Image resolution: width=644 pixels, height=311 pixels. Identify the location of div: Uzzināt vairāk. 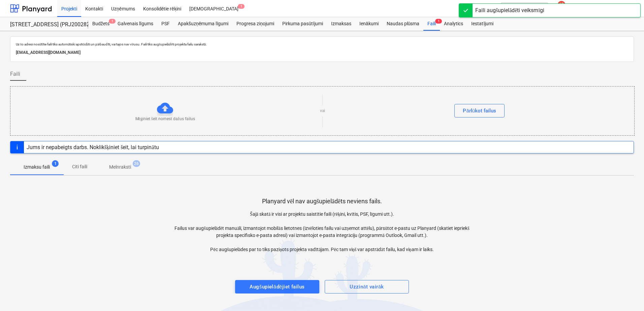
(366, 287).